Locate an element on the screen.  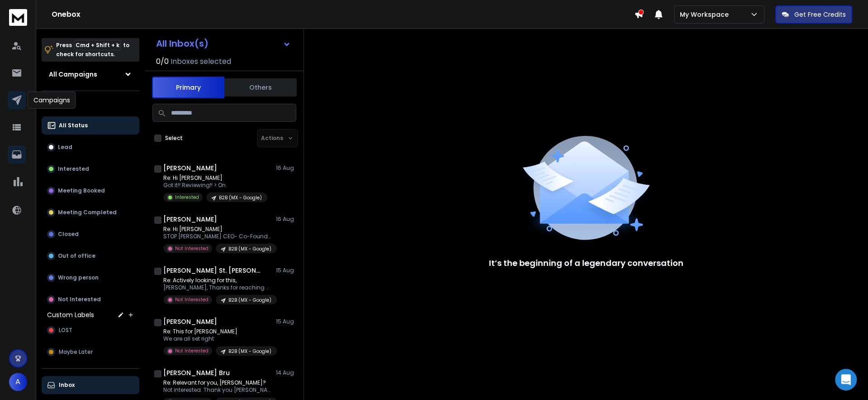
div: Open Intercom Messenger is located at coordinates (846, 379).